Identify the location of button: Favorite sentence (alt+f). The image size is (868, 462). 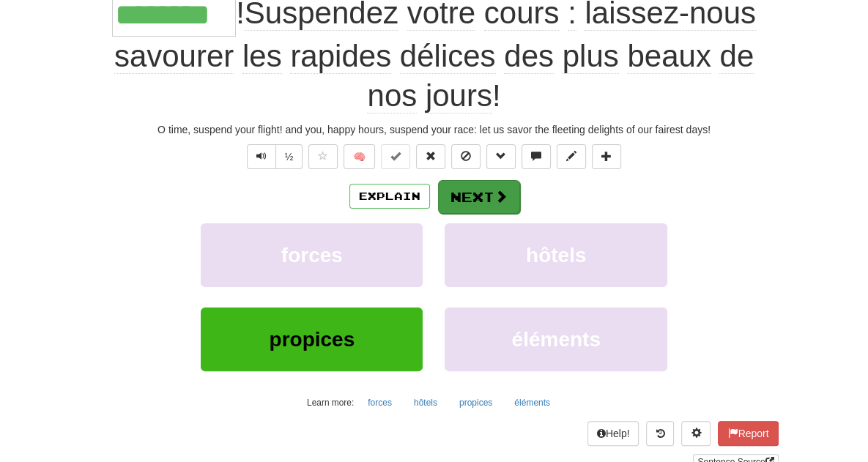
(323, 157).